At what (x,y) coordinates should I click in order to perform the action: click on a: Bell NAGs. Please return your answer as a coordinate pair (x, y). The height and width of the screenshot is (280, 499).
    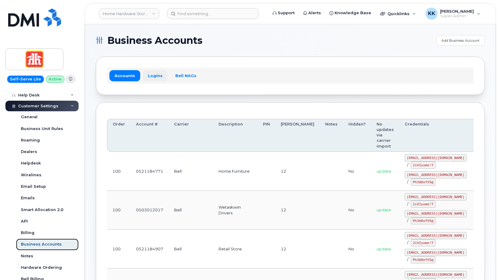
    Looking at the image, I should click on (186, 76).